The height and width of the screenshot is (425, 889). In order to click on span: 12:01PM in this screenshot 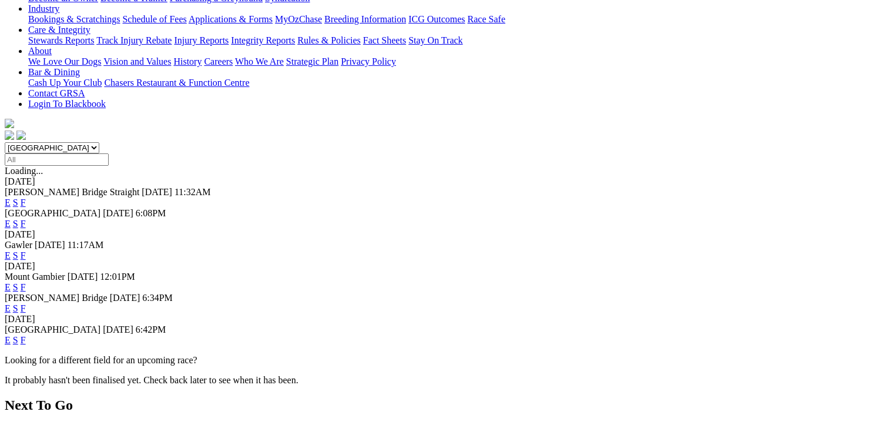, I will do `click(117, 276)`.